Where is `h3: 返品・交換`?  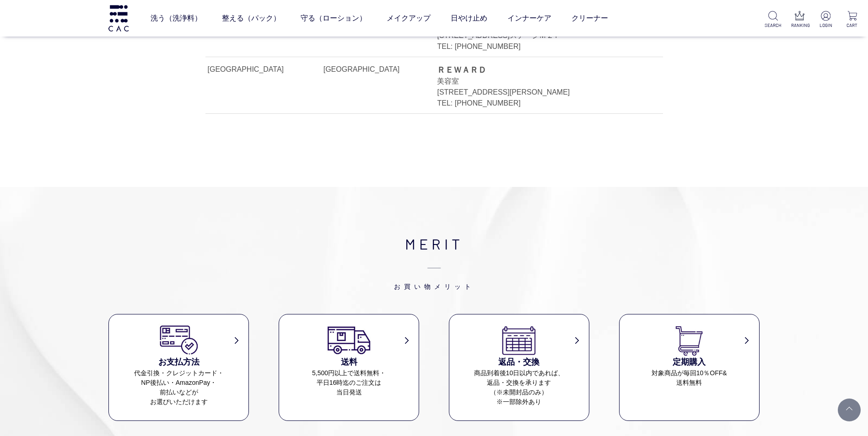
h3: 返品・交換 is located at coordinates (518, 362).